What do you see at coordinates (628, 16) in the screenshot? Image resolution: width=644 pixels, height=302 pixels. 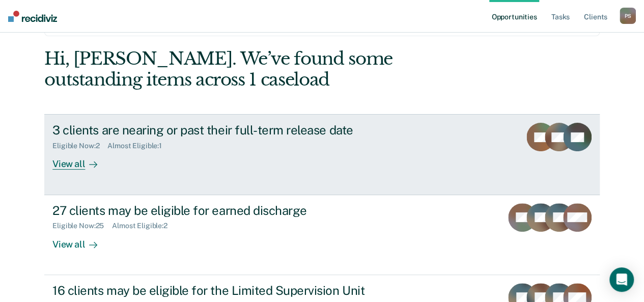 I see `button: PS` at bounding box center [628, 16].